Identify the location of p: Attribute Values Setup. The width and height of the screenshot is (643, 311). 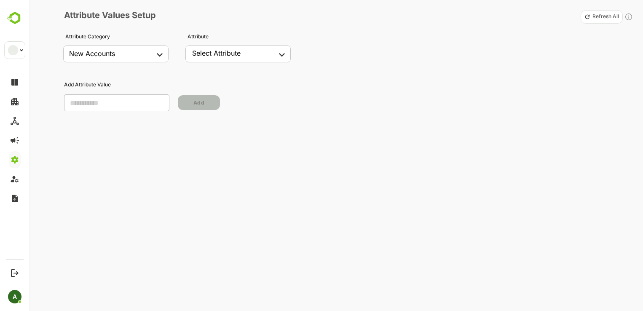
(108, 17).